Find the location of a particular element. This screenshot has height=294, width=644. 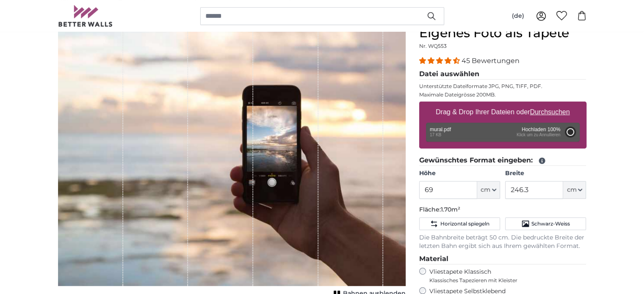

span: Klassisches Tapezieren mit Kleister is located at coordinates (504, 280).